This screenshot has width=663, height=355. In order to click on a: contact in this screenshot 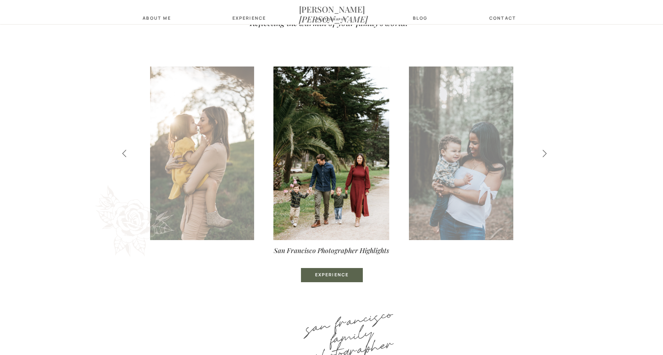, I will do `click(502, 18)`.